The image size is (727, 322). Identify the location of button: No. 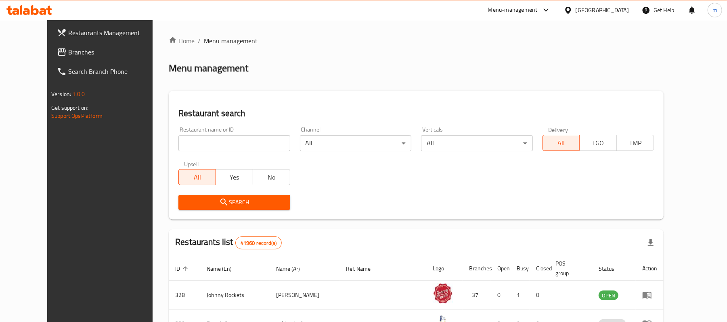
(271, 177).